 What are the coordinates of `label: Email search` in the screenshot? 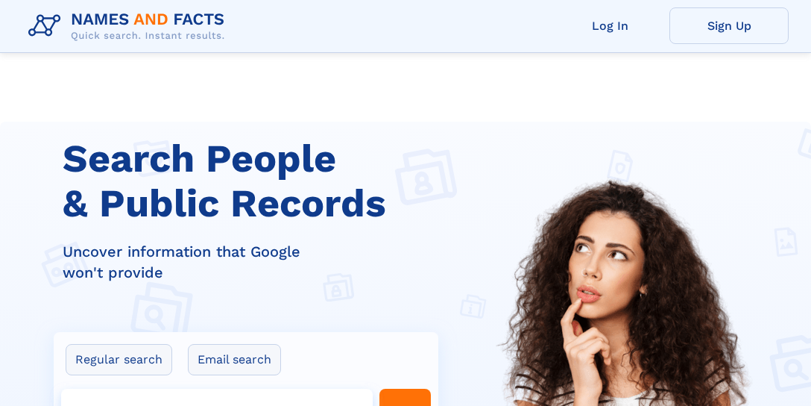 It's located at (234, 359).